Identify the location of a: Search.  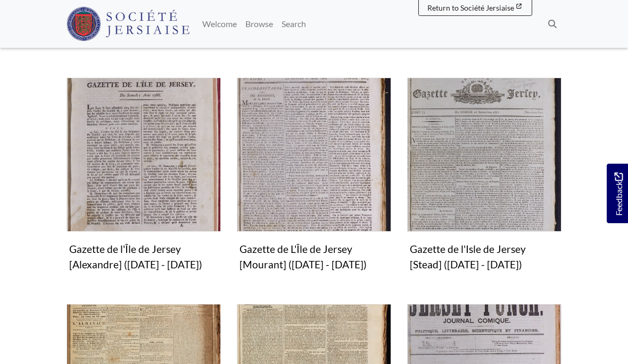
(293, 24).